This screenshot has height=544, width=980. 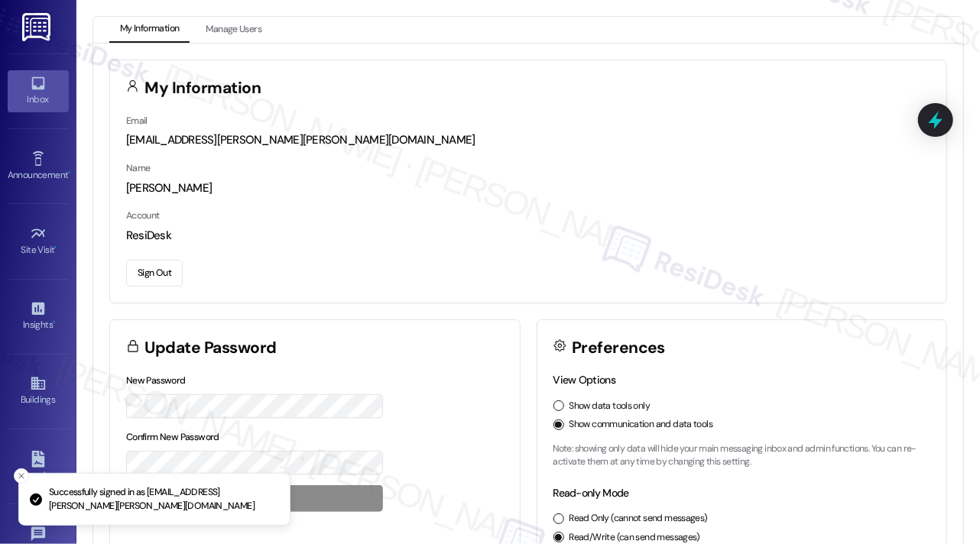 I want to click on img: ResiDesk Logo, so click(x=38, y=27).